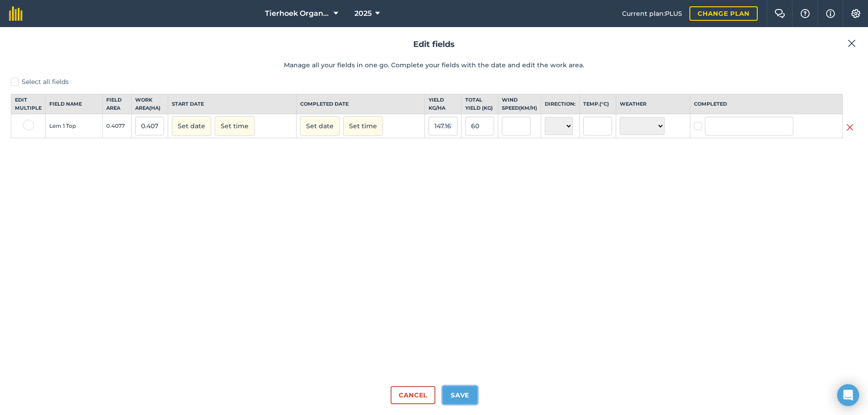 The width and height of the screenshot is (868, 415). What do you see at coordinates (831, 14) in the screenshot?
I see `img: svg+xml;base64,PHN2ZyB4bWxucz0iaHR0cDovL3d3dy53My5vcmcvMjAwMC9zdmciIHdpZHRoPSIxNyIgaGVpZ2h0PSIxNy...` at bounding box center [831, 14].